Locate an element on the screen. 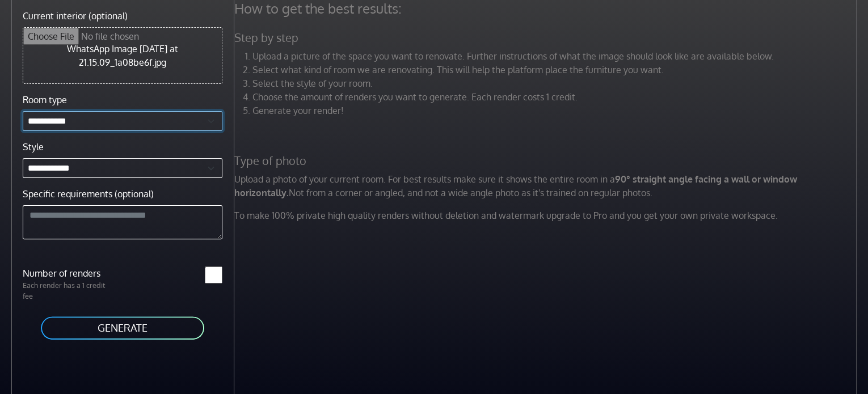 This screenshot has width=868, height=394. li: Generate your render! is located at coordinates (556, 110).